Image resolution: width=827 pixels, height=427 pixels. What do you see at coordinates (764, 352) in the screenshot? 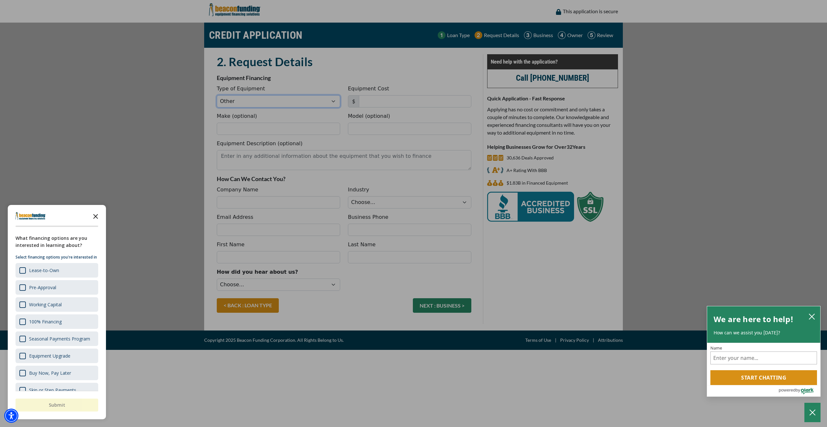
I see `div: olark chatbox` at bounding box center [764, 352].